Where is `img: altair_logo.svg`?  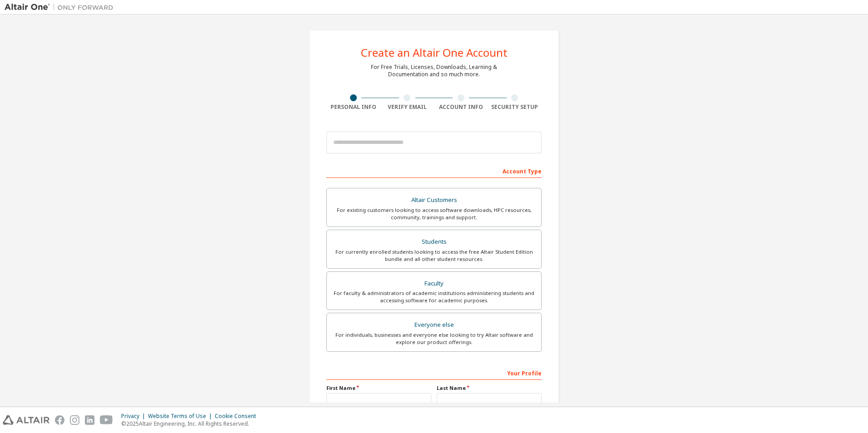
img: altair_logo.svg is located at coordinates (26, 420).